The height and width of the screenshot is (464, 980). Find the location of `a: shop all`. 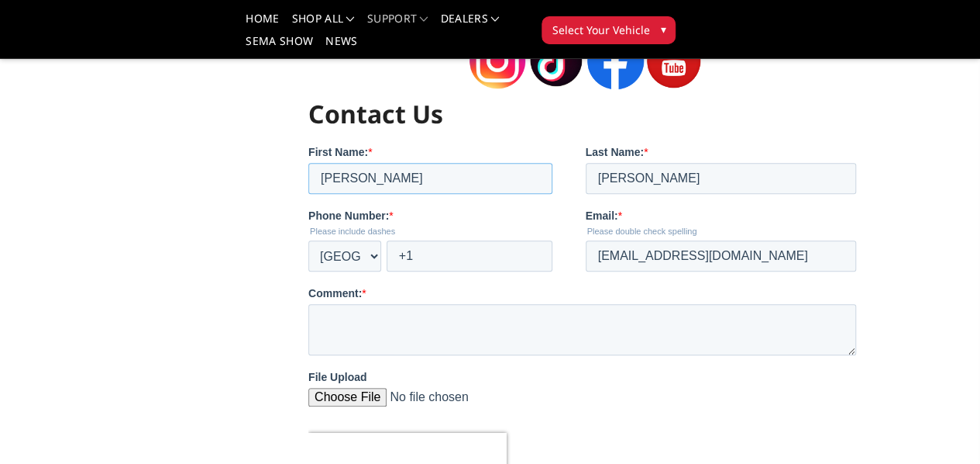

a: shop all is located at coordinates (323, 24).